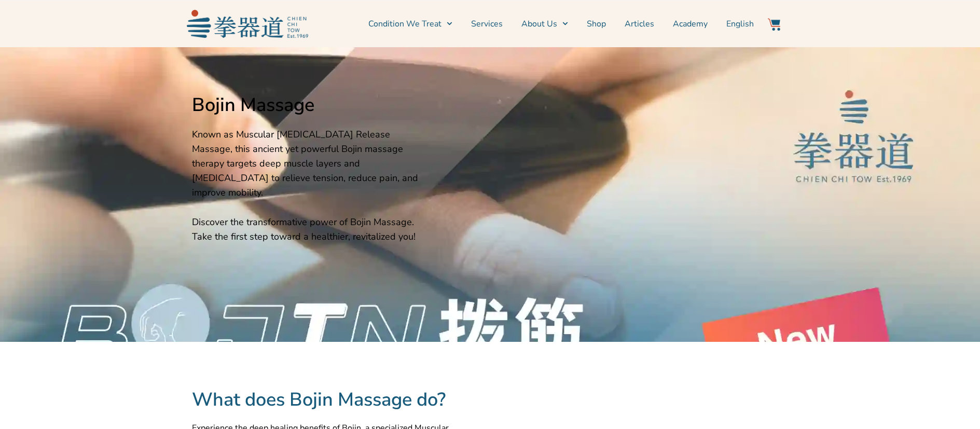 This screenshot has height=429, width=980. I want to click on h2: What does Bojin Massage do?, so click(335, 400).